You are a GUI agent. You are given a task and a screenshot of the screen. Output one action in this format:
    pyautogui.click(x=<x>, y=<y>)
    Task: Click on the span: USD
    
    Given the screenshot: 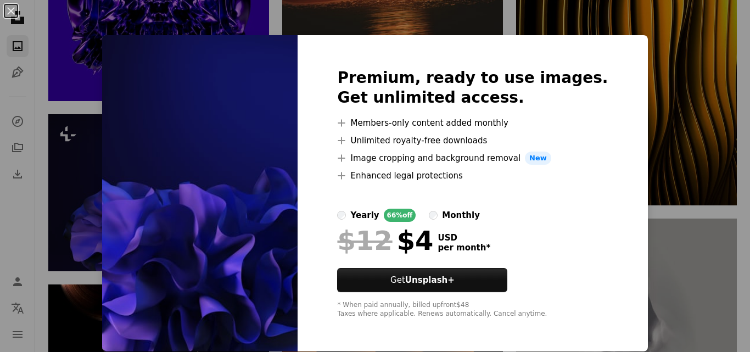 What is the action you would take?
    pyautogui.click(x=464, y=238)
    